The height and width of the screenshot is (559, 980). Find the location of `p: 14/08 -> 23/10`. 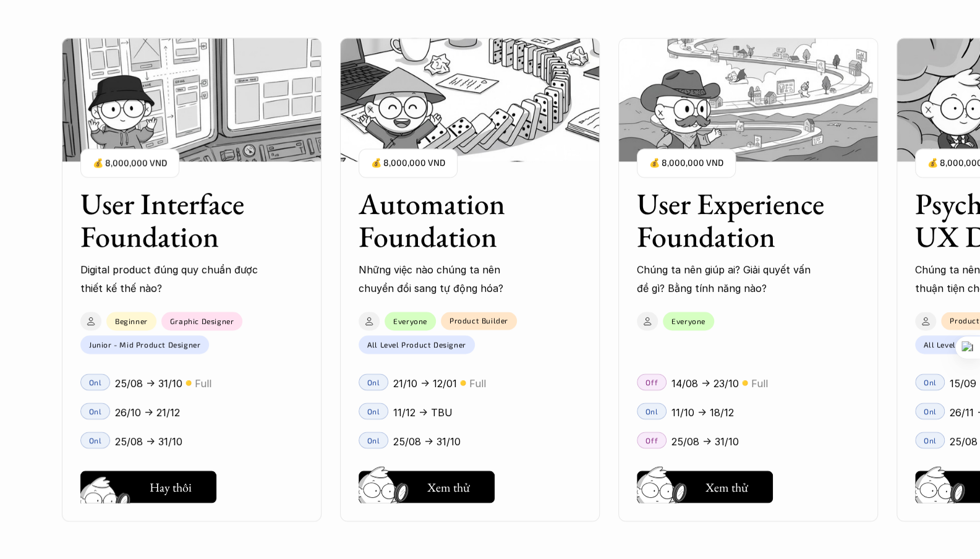

p: 14/08 -> 23/10 is located at coordinates (705, 383).